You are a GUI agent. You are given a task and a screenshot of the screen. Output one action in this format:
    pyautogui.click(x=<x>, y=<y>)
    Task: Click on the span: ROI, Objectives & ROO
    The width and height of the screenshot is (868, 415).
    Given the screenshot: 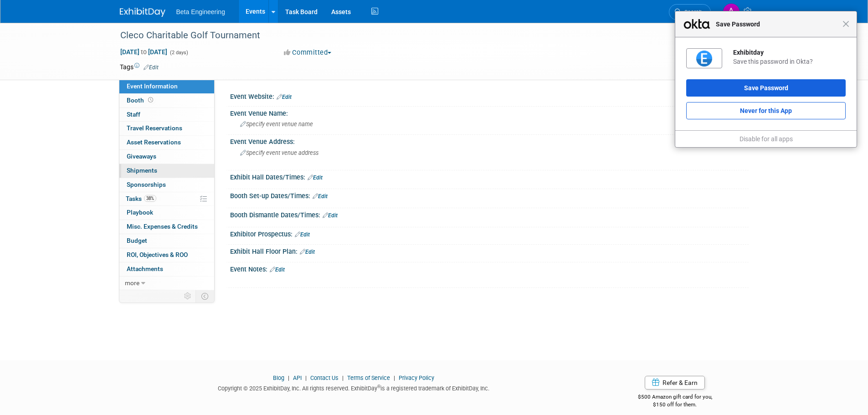 What is the action you would take?
    pyautogui.click(x=157, y=255)
    